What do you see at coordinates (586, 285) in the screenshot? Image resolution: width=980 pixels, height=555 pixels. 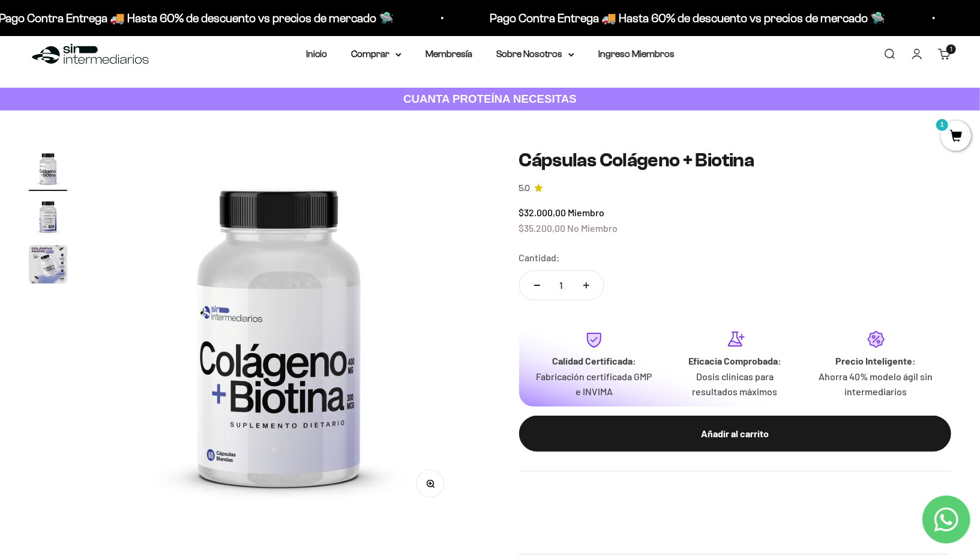 I see `button: Aumentar cantidad` at bounding box center [586, 285].